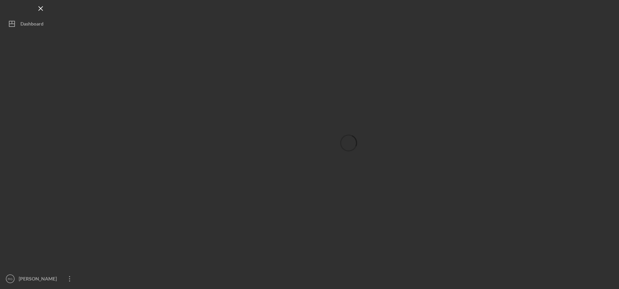  What do you see at coordinates (41, 24) in the screenshot?
I see `a: Dashboard` at bounding box center [41, 24].